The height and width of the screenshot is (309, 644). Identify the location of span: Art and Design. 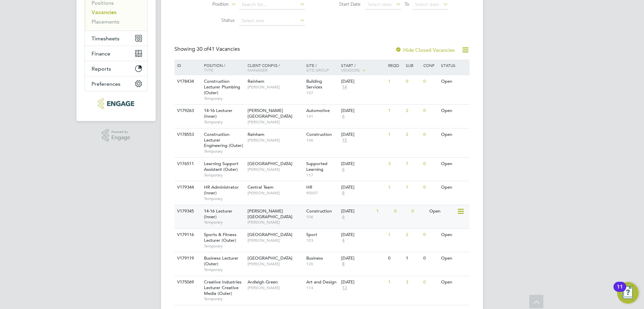
(322, 281).